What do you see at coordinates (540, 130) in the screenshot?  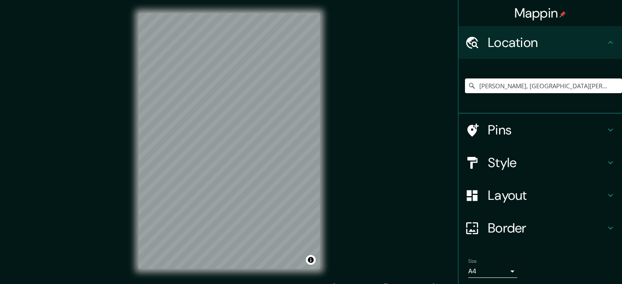 I see `div: Pins` at bounding box center [540, 130].